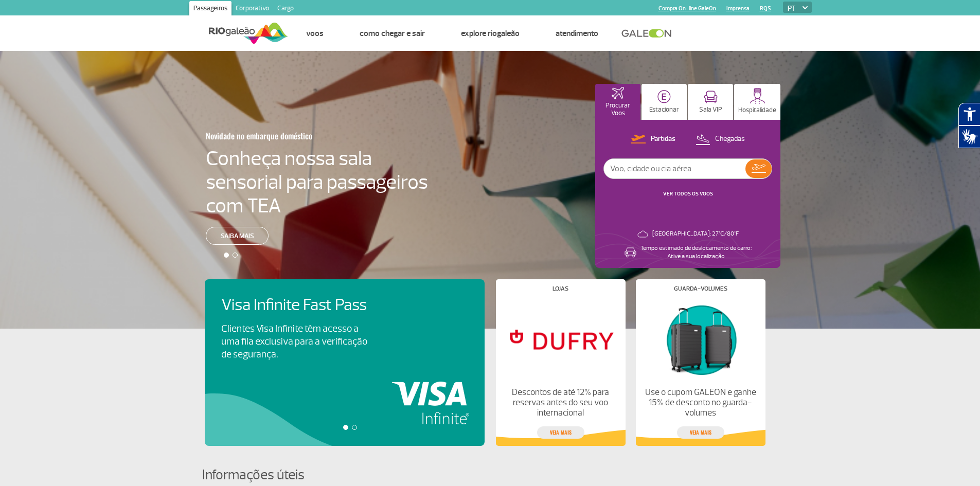 This screenshot has height=486, width=980. Describe the element at coordinates (210, 9) in the screenshot. I see `a: Passageiros` at that location.